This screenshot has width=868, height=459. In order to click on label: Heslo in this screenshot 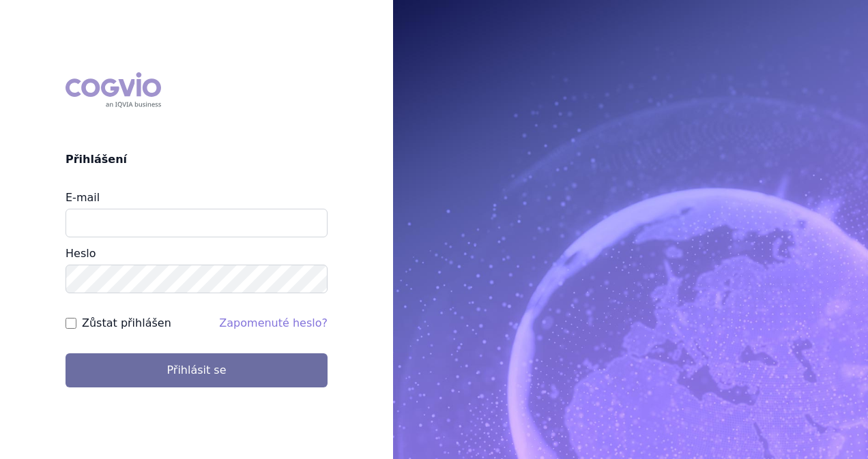, I will do `click(80, 253)`.